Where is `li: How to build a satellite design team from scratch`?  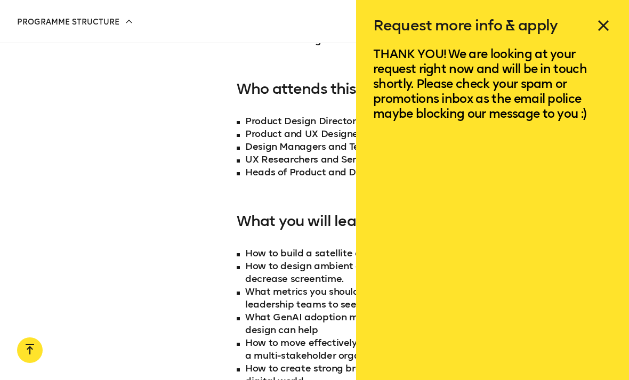
li: How to build a satellite design team from scratch is located at coordinates (356, 253).